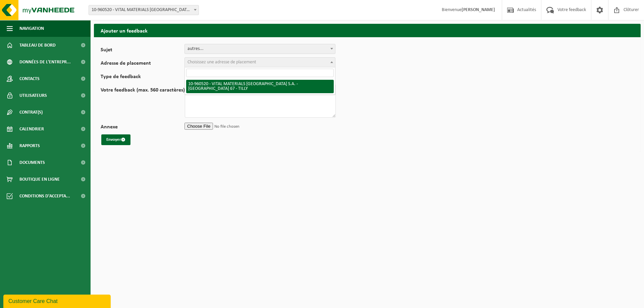 The image size is (644, 308). Describe the element at coordinates (142, 50) in the screenshot. I see `label: Sujet` at that location.